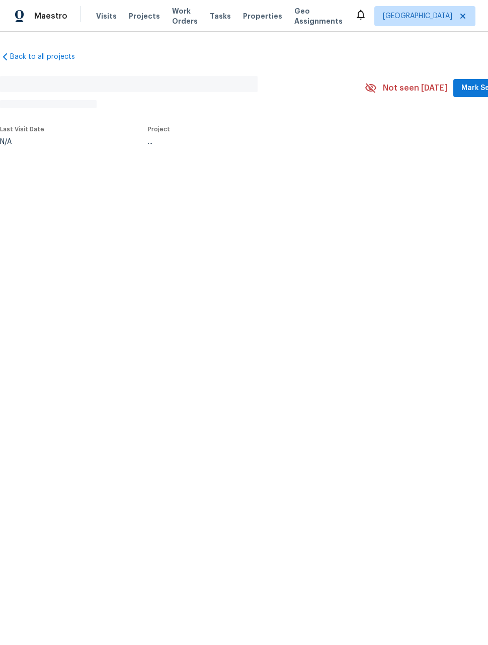  Describe the element at coordinates (144, 16) in the screenshot. I see `span: Projects` at that location.